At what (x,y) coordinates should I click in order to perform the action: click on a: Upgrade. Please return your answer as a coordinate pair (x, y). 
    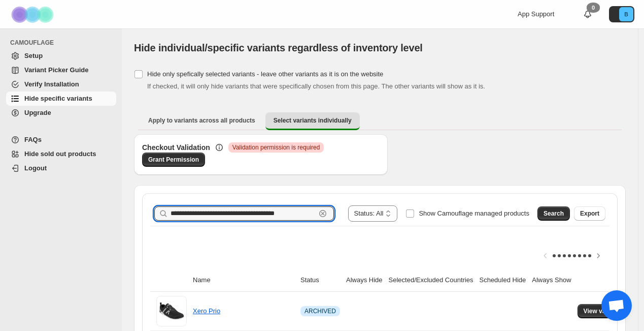
    Looking at the image, I should click on (61, 113).